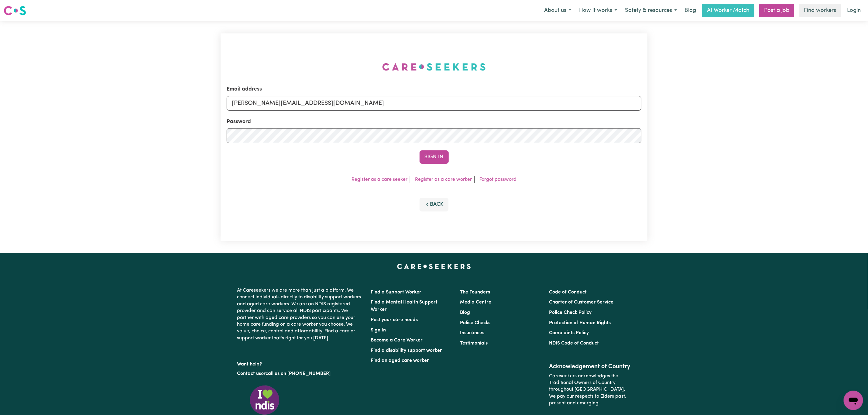  Describe the element at coordinates (570, 313) in the screenshot. I see `a: Police Check Policy` at that location.